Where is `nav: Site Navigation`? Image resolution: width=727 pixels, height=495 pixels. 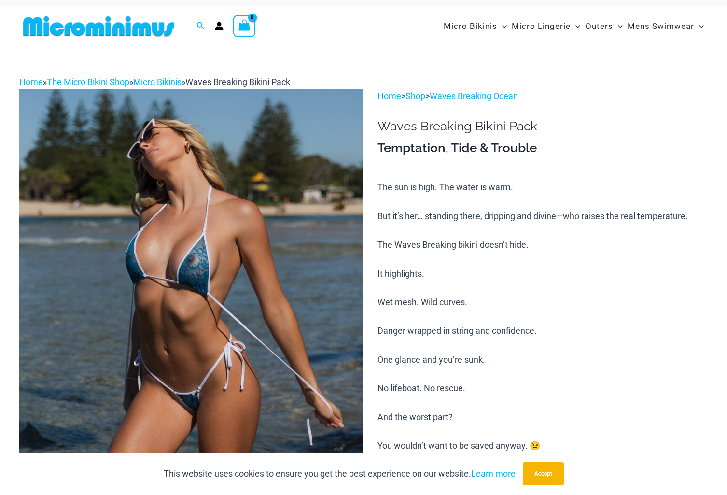 nav: Site Navigation is located at coordinates (573, 26).